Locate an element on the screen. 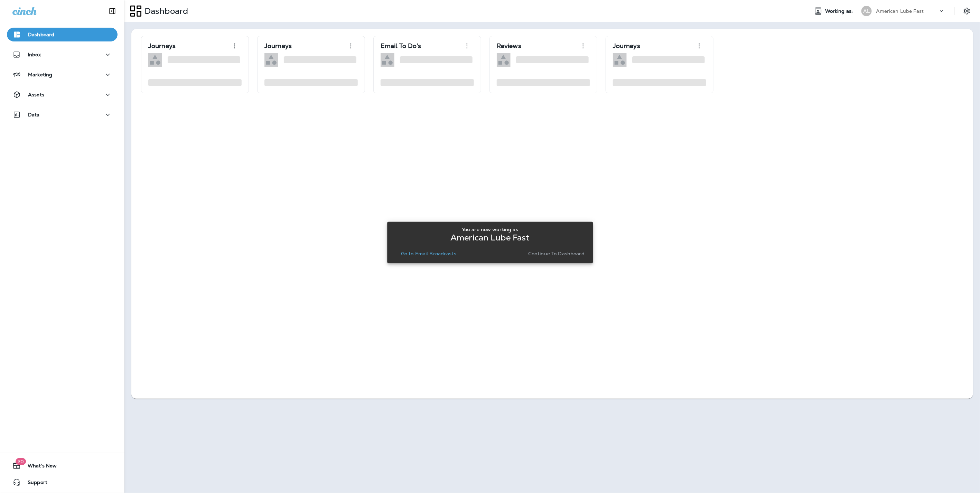  span: Working as: is located at coordinates (839, 11).